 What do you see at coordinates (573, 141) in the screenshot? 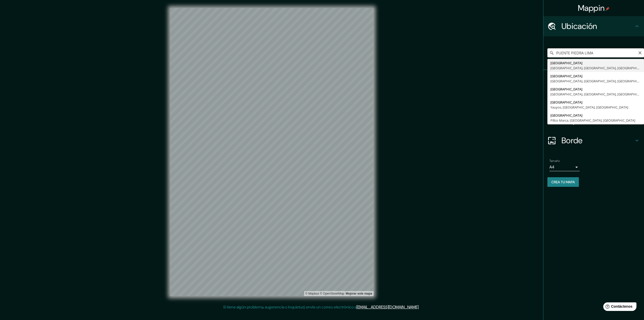
I see `font: Borde` at bounding box center [573, 141].